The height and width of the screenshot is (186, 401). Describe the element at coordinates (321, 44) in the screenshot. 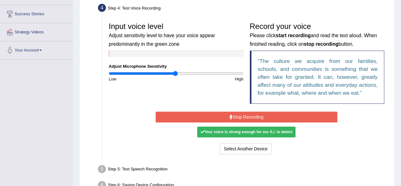

I see `b: stop recording` at that location.